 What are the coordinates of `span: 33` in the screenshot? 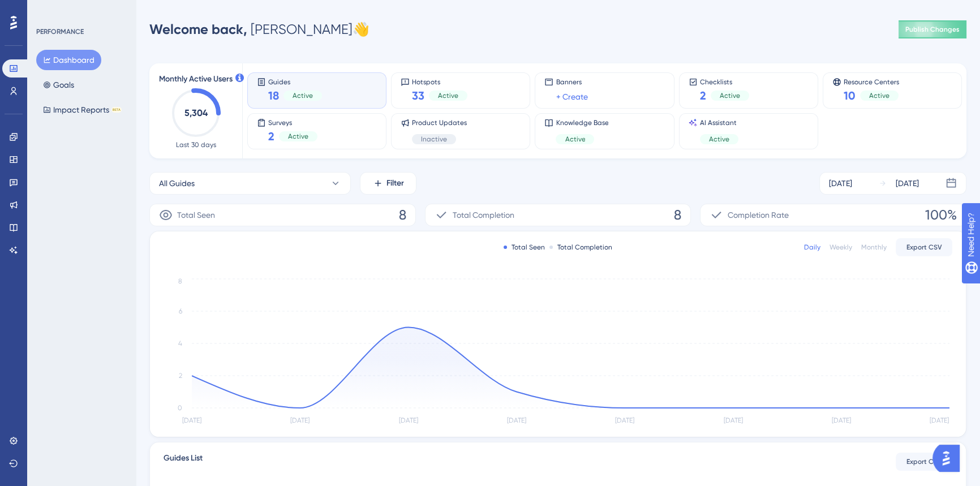 It's located at (418, 95).